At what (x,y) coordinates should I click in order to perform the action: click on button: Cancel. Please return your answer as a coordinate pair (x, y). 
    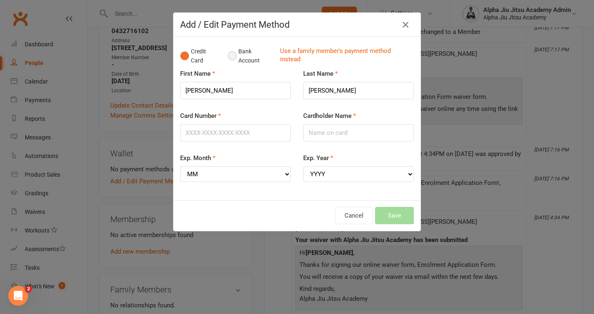
    Looking at the image, I should click on (354, 215).